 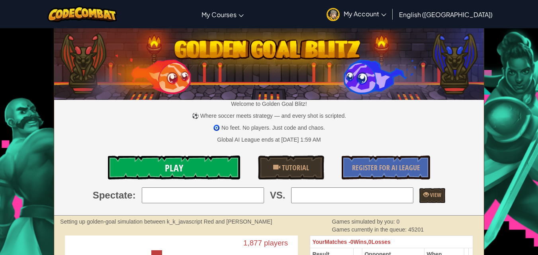 I want to click on span: Register for AI League, so click(x=386, y=168).